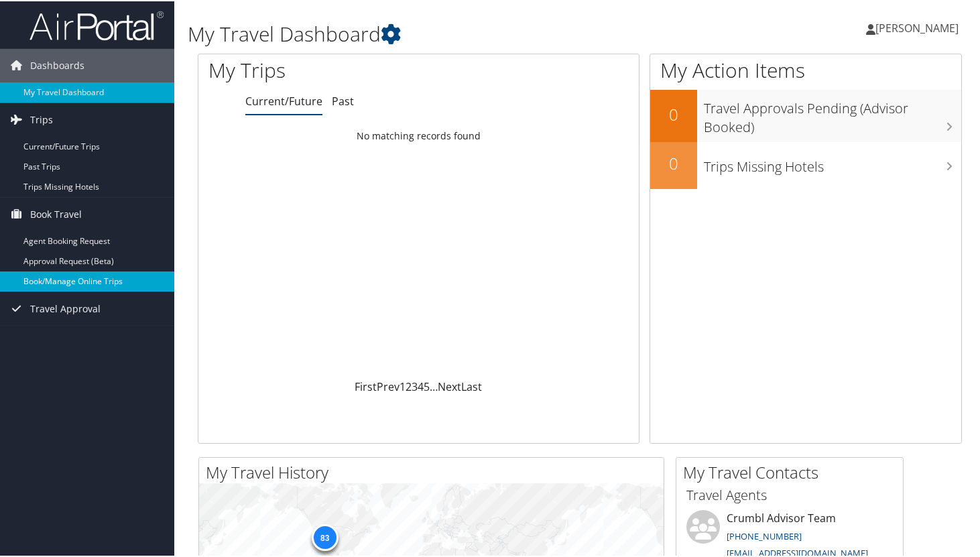 The height and width of the screenshot is (557, 980). I want to click on a: Past, so click(342, 100).